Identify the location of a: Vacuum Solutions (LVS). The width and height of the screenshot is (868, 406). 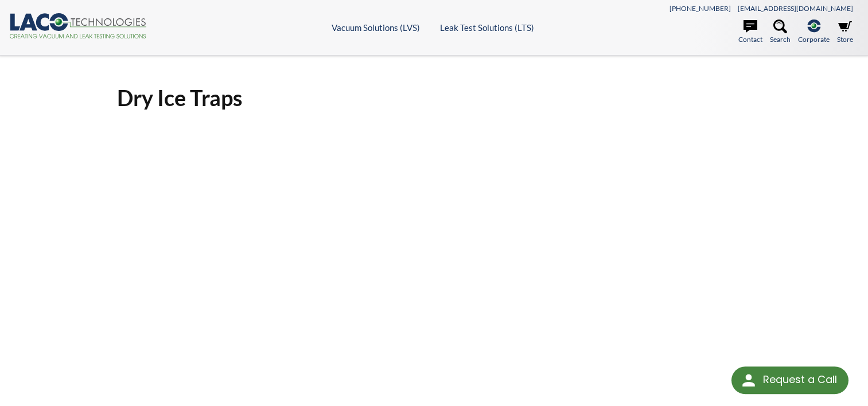
(376, 28).